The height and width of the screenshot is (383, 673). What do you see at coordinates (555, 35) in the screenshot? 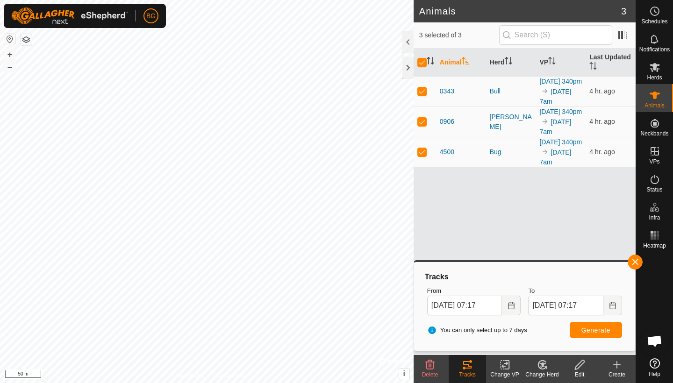
I see `input: Search (S)` at bounding box center [555, 35].